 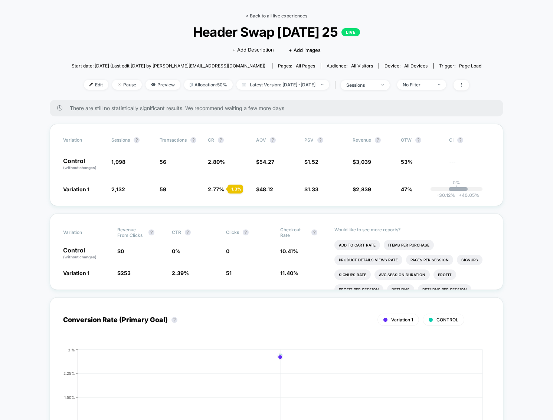 I want to click on li: Returns Per Session, so click(x=444, y=290).